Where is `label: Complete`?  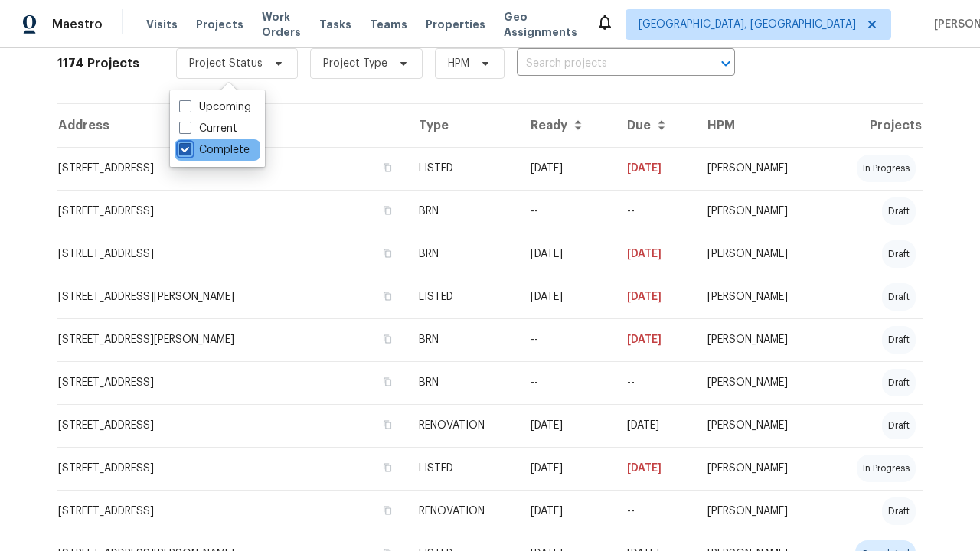 label: Complete is located at coordinates (214, 150).